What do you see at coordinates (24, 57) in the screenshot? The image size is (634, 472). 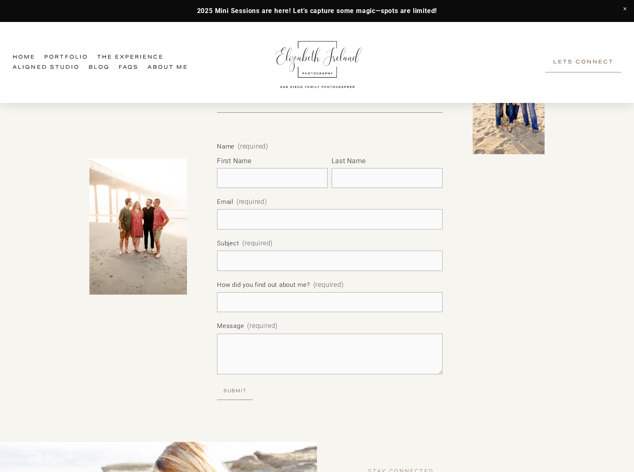 I see `a: Home` at bounding box center [24, 57].